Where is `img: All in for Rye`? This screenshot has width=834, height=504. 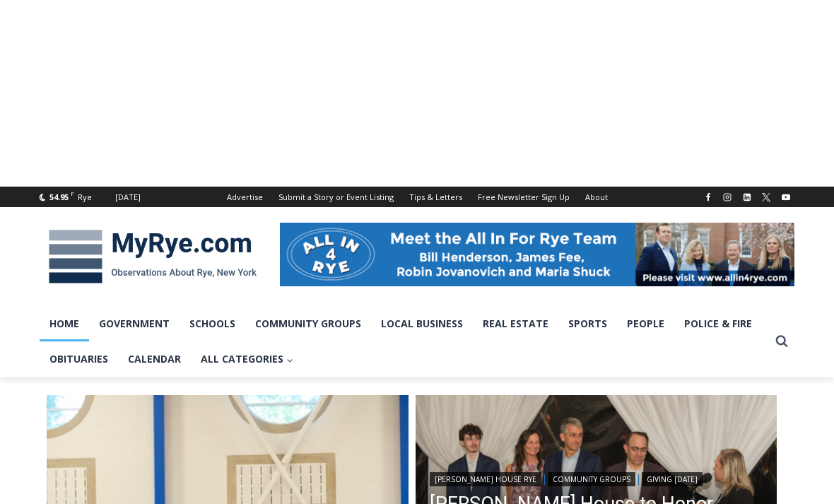
img: All in for Rye is located at coordinates (537, 254).